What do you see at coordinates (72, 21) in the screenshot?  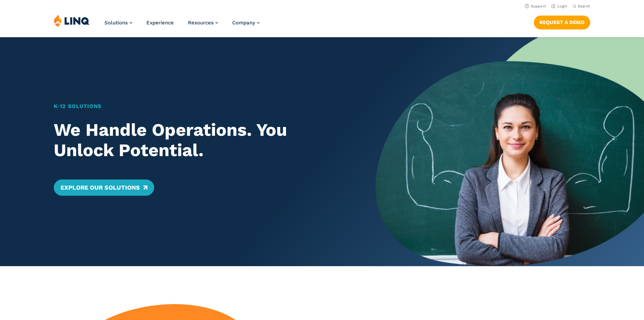 I see `img: LINQ | K‑12 Software` at bounding box center [72, 21].